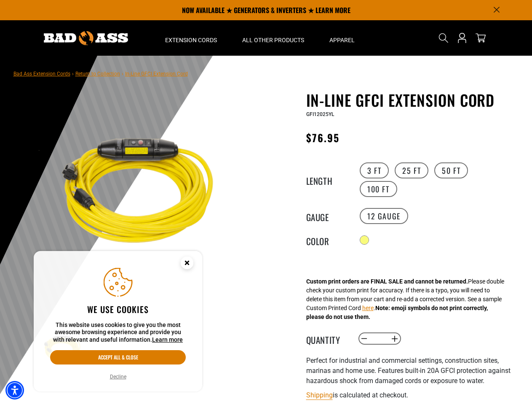 The width and height of the screenshot is (532, 405). Describe the element at coordinates (98, 74) in the screenshot. I see `a: Return to Collection` at that location.